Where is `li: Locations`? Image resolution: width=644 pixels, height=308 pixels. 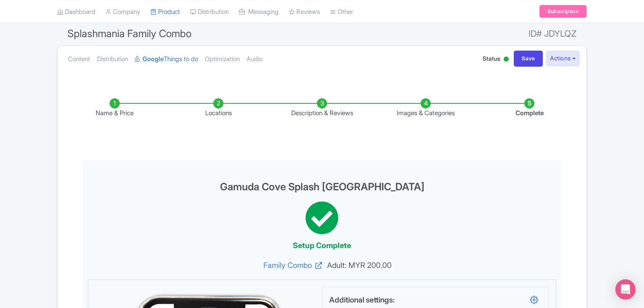 li: Locations is located at coordinates (218, 108).